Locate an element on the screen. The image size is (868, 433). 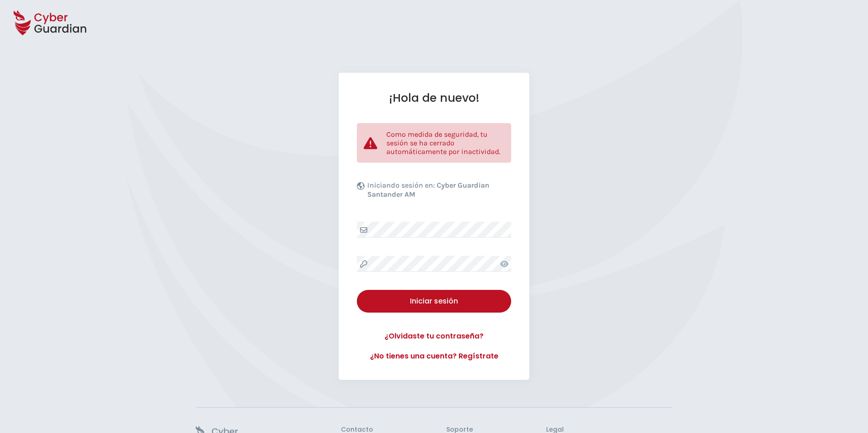
p: Como medida de seguridad, tu sesión se ha cerrado automáticamente por inactividad. is located at coordinates (445, 142).